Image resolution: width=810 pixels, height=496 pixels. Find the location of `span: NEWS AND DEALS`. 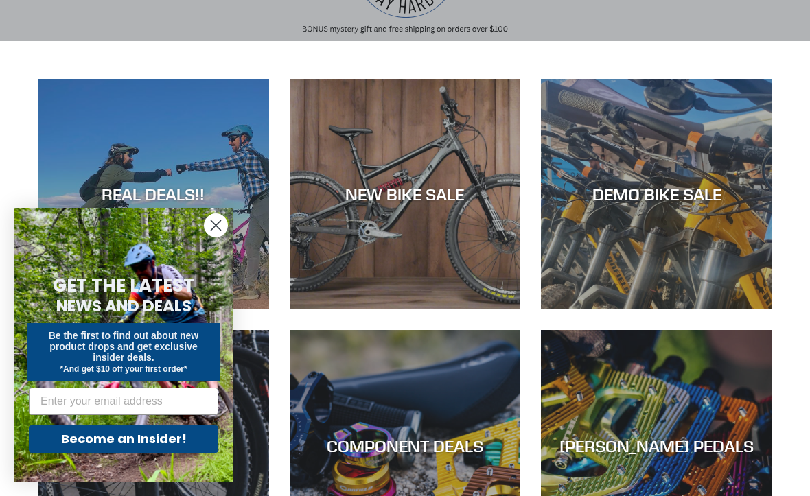

span: NEWS AND DEALS is located at coordinates (124, 306).